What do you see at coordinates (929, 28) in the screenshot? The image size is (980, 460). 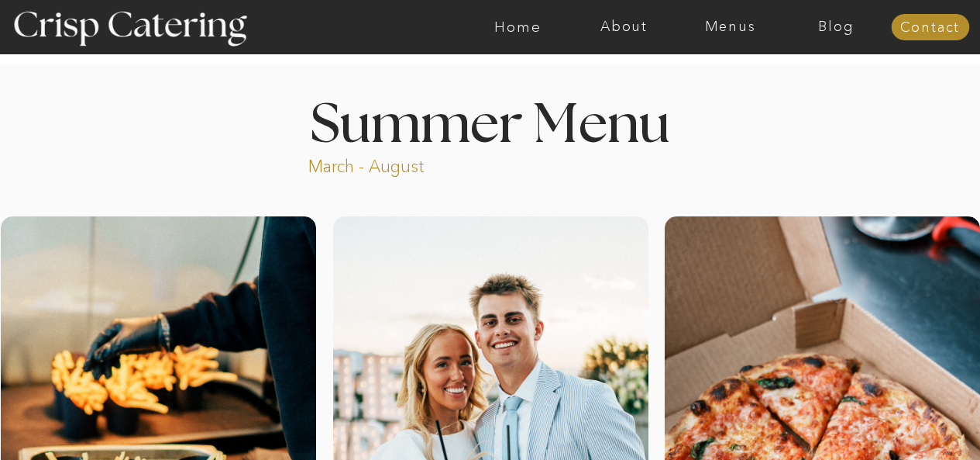 I see `nav: Contact` at bounding box center [929, 28].